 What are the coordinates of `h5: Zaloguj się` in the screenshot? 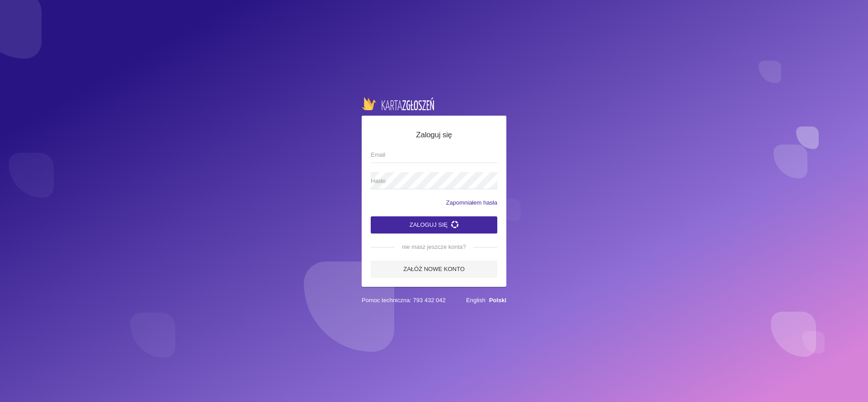 It's located at (434, 135).